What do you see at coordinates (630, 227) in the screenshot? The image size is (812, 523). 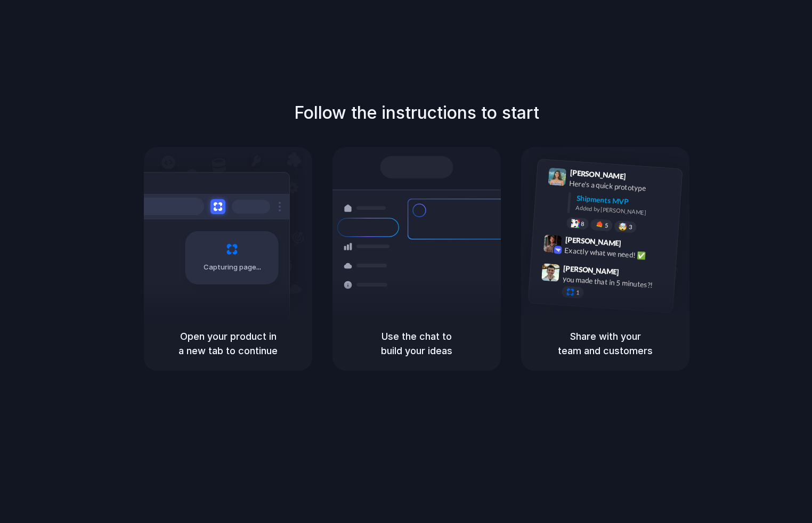 I see `span: 3` at bounding box center [630, 227].